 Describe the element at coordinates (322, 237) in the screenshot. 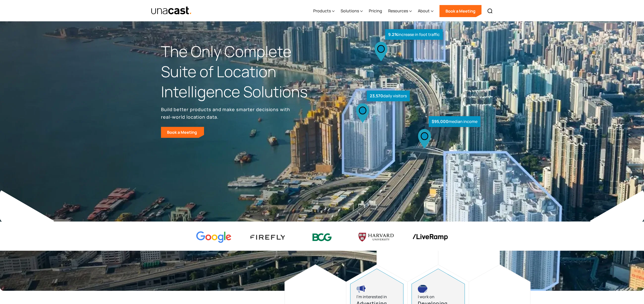

I see `img: BCG logo` at that location.